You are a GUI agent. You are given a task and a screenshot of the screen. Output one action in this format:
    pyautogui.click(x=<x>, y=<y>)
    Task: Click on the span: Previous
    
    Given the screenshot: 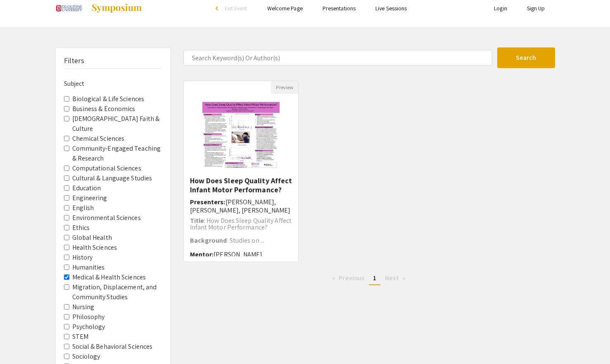 What is the action you would take?
    pyautogui.click(x=352, y=278)
    